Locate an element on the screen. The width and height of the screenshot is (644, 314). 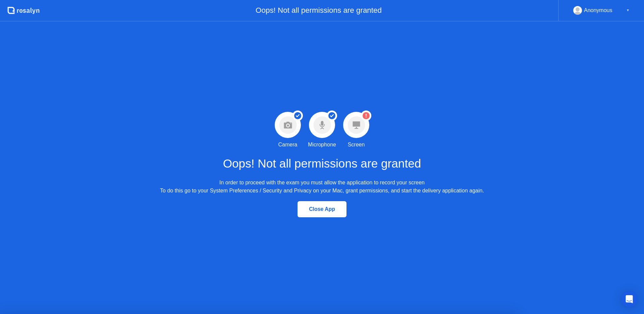
div: Open Intercom Messenger is located at coordinates (629, 299).